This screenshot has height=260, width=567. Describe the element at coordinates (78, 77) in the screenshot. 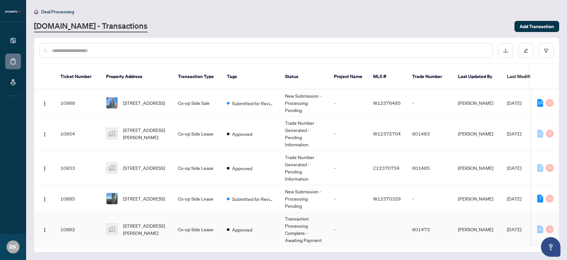

I see `th: Ticket Number` at that location.